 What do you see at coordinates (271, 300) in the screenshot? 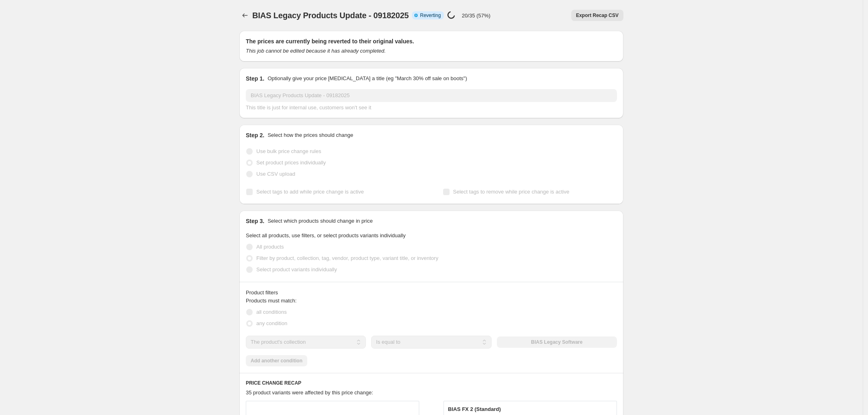
I see `span: Products must match:` at bounding box center [271, 300].